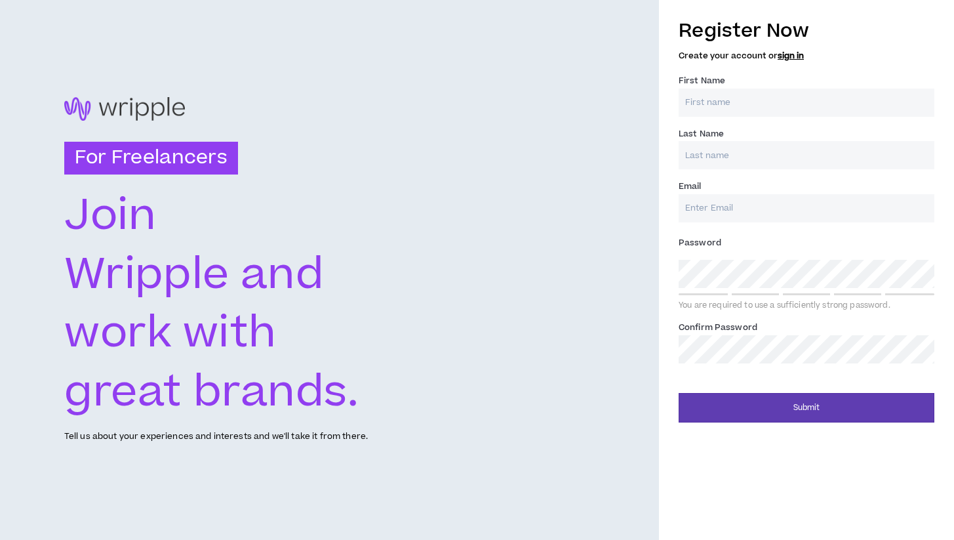  I want to click on p: Tell us about your experiences and interests and we'll take it from there., so click(216, 436).